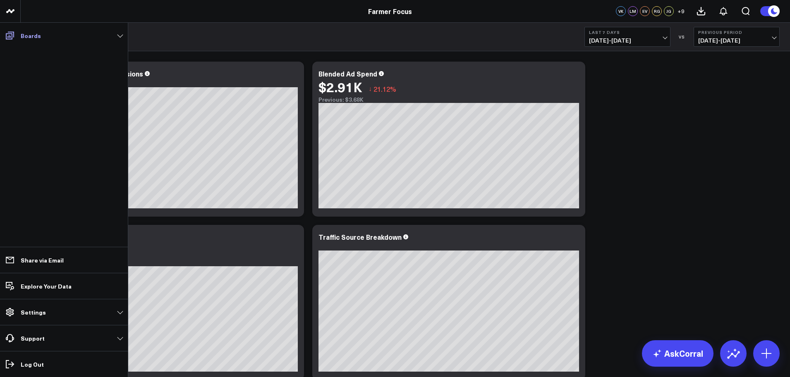 The height and width of the screenshot is (377, 790). Describe the element at coordinates (384, 89) in the screenshot. I see `span: 21.12%` at that location.